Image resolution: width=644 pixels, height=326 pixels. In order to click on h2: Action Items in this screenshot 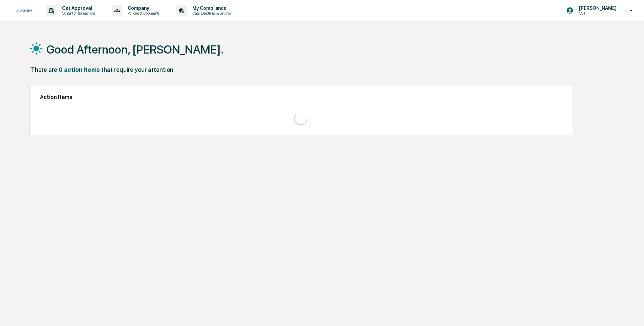, I will do `click(301, 97)`.